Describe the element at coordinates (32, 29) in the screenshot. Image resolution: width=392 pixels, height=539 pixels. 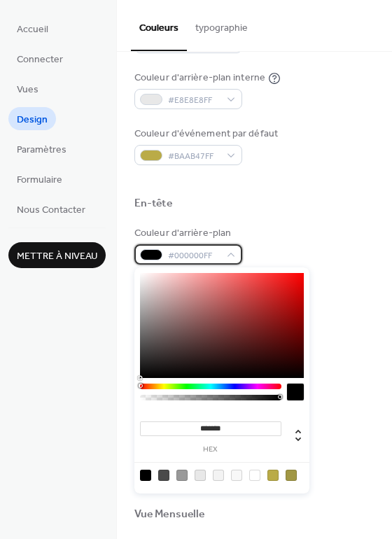
I see `span: Accueil` at that location.